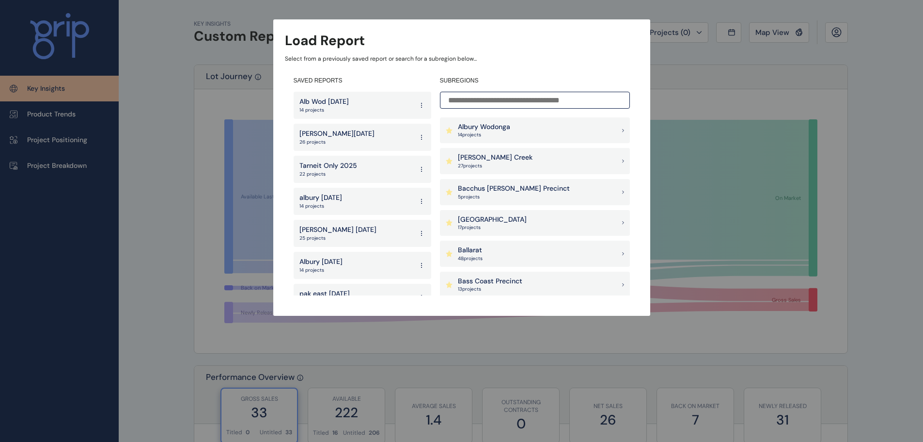 The height and width of the screenshot is (442, 923). I want to click on p: Bass Coast Precinct, so click(490, 281).